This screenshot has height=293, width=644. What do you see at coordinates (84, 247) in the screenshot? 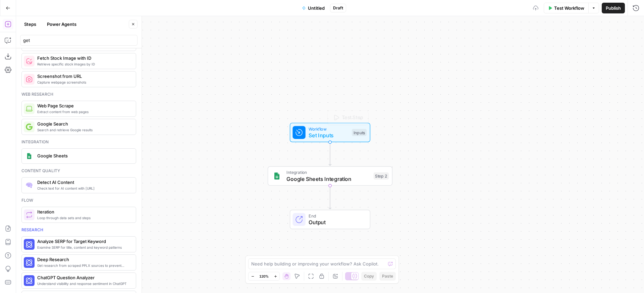
I see `span: Examine SERP for title, content and keyword patterns` at bounding box center [84, 247].